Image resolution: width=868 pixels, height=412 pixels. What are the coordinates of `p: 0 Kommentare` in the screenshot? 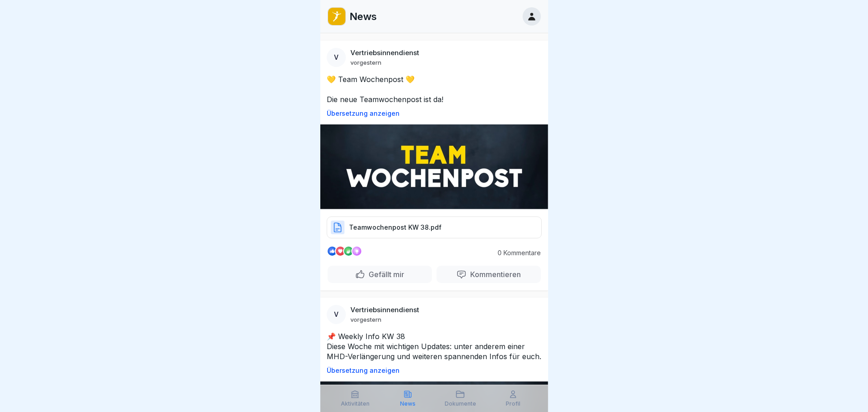 It's located at (516, 253).